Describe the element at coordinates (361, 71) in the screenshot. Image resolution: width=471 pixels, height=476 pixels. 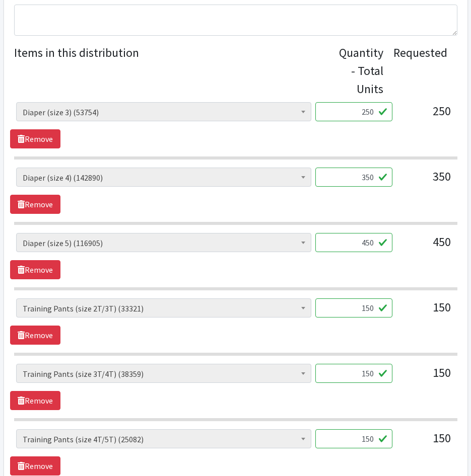
I see `div: Quantity - Total Units` at that location.